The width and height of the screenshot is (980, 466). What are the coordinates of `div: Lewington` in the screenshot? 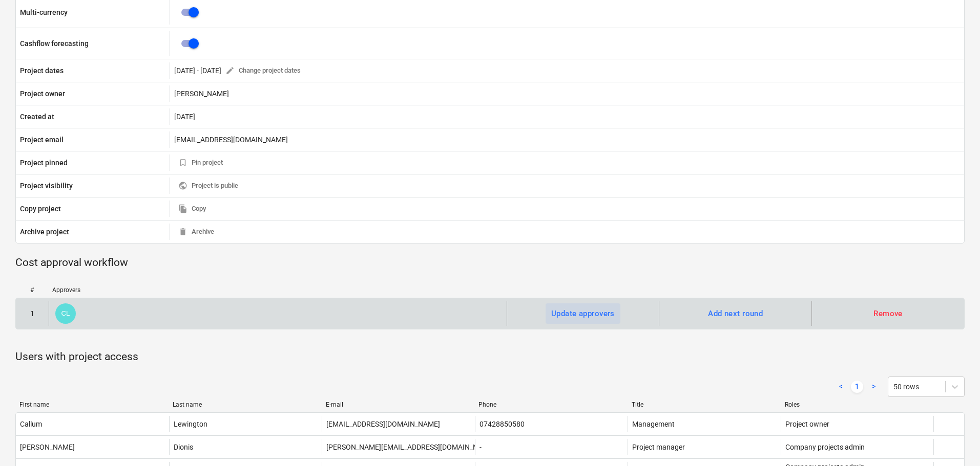 It's located at (190, 424).